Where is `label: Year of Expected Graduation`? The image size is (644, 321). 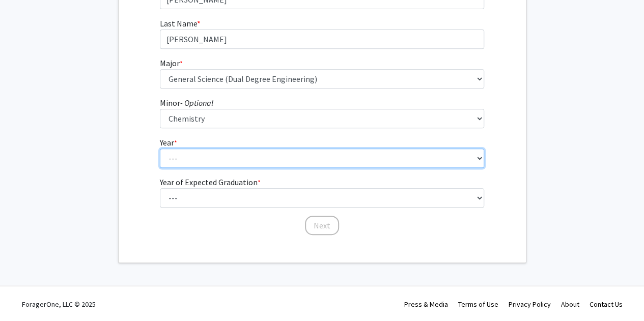 label: Year of Expected Graduation is located at coordinates (210, 182).